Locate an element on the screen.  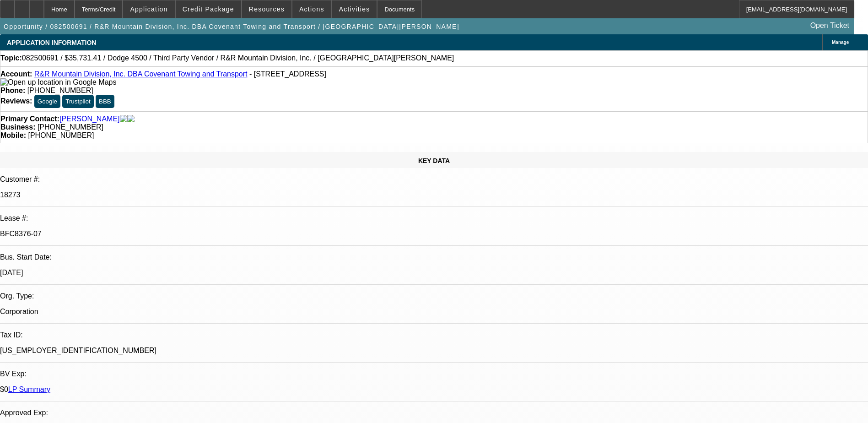
button: Google is located at coordinates (47, 101).